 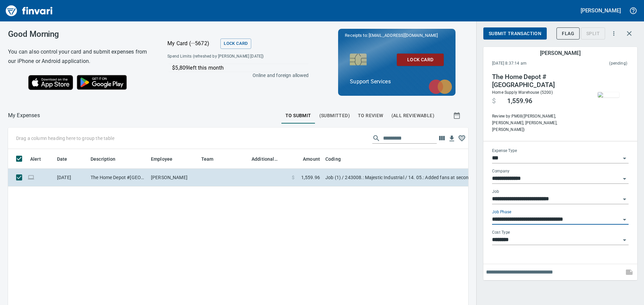 I want to click on td: Job (1) / 243008.: Majestic Industrial / 14. 05.: Added fans at second floor / 5: Other, so click(x=407, y=177).